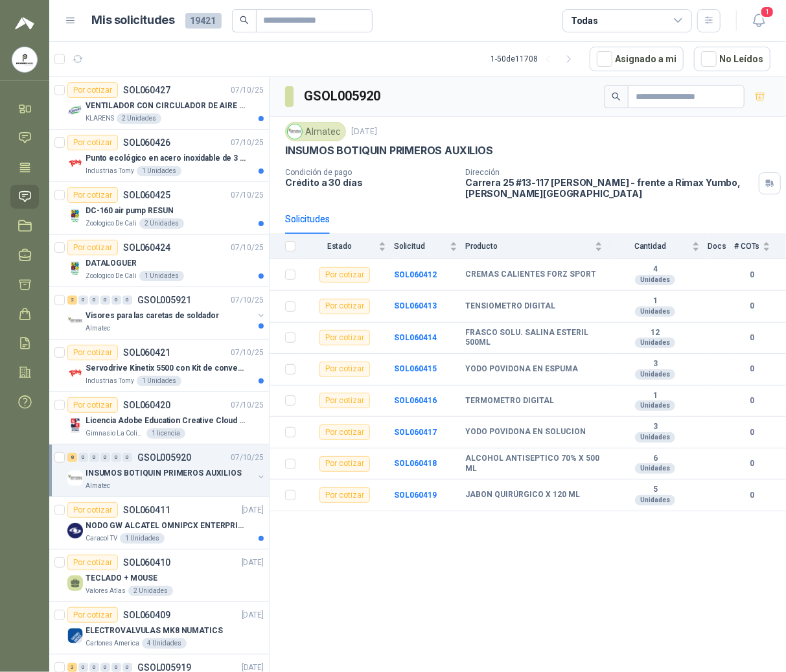 This screenshot has height=672, width=786. Describe the element at coordinates (159, 365) in the screenshot. I see `a: Por cotizarSOL06042107/10/25 Company LogoServodrive Kinetix 5500 con Kit de conversión y filtro (...` at that location.